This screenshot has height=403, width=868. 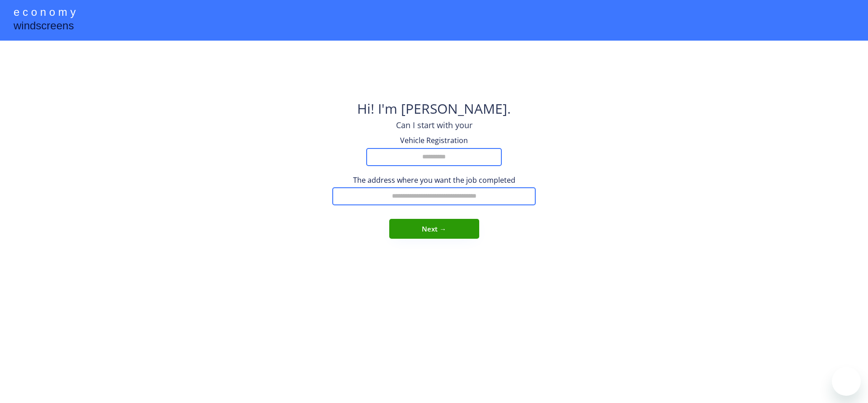 What do you see at coordinates (434, 72) in the screenshot?
I see `img: yH5BAEAAAAALAAAAAABAAEAAAIBRAA7` at bounding box center [434, 72].